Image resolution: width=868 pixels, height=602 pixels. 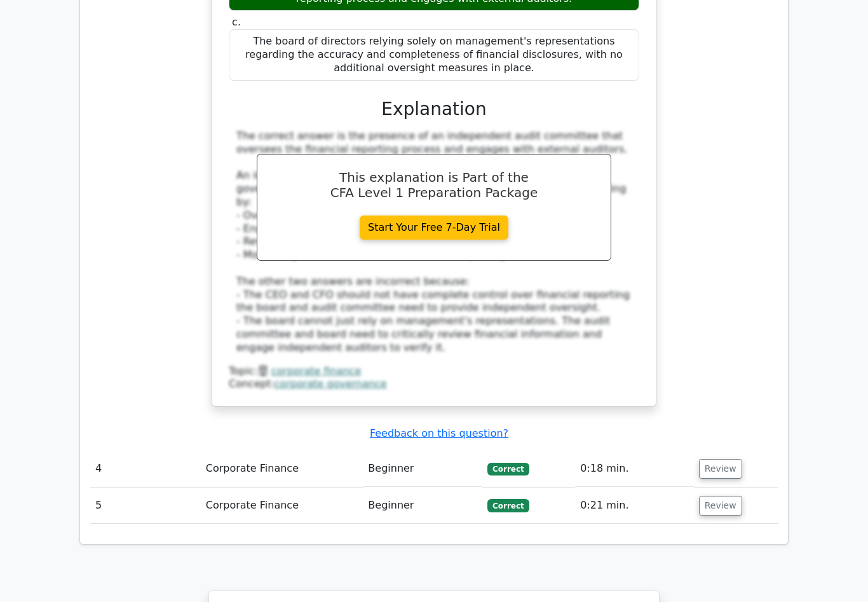 I want to click on a: Start Your Free 7-Day Trial, so click(x=434, y=227).